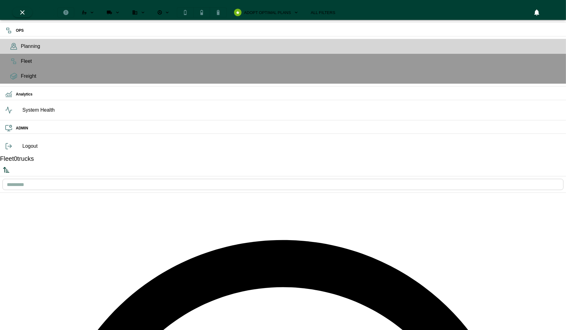 This screenshot has width=566, height=330. What do you see at coordinates (288, 30) in the screenshot?
I see `h6: OPS` at bounding box center [288, 30].